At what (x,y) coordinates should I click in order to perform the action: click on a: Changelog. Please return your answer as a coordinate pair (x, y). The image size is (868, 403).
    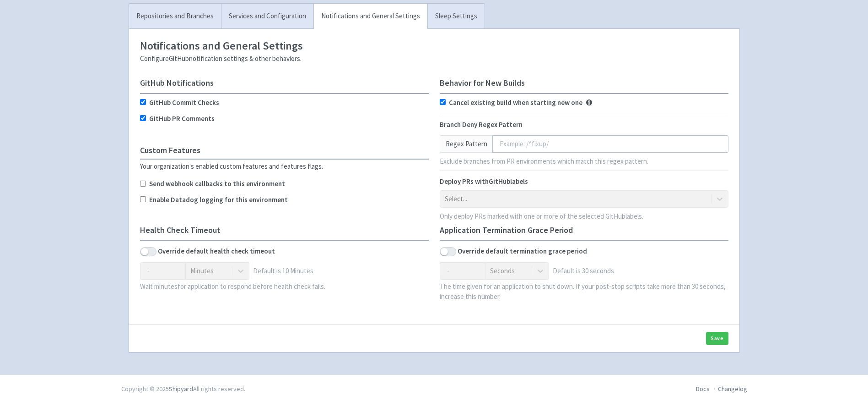
    Looking at the image, I should click on (733, 389).